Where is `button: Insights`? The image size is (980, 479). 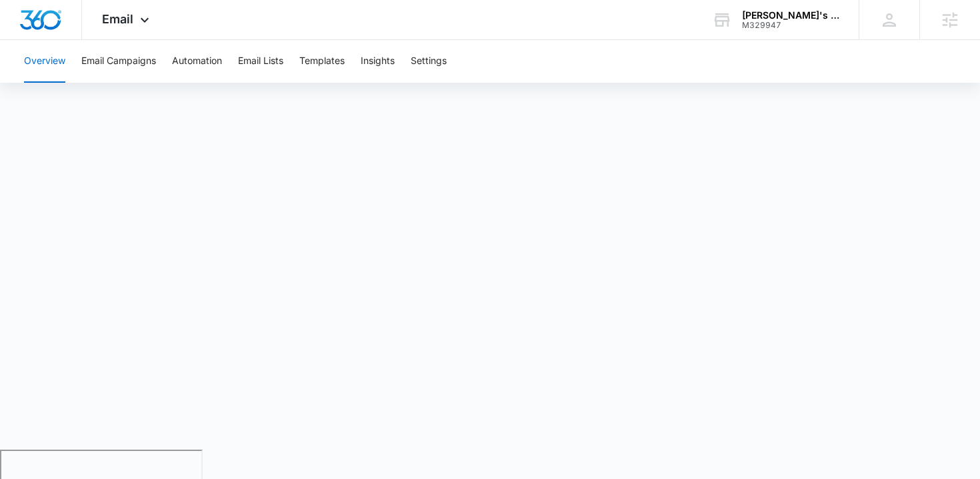
button: Insights is located at coordinates (377, 62).